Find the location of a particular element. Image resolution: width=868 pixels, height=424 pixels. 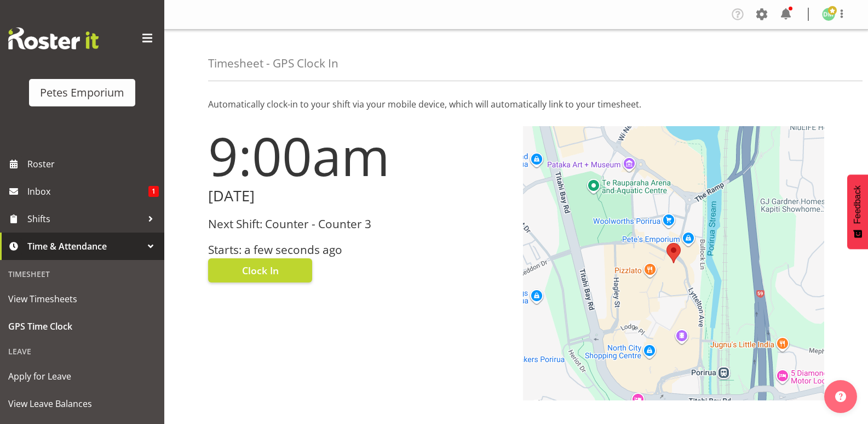

span: View Timesheets is located at coordinates (82, 299).